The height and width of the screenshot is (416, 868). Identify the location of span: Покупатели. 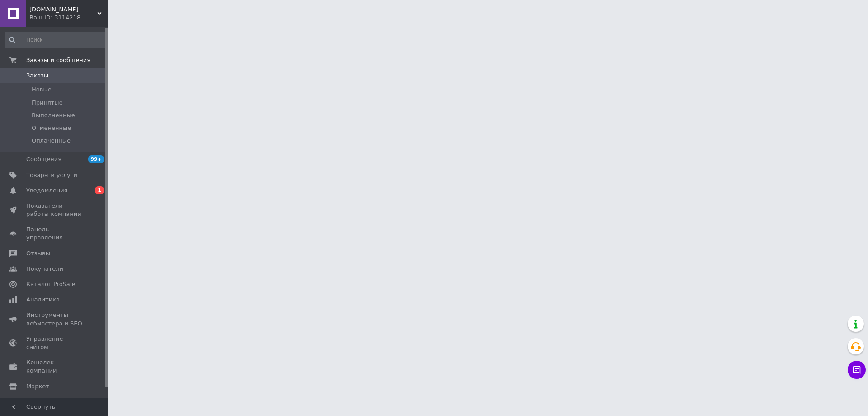
(45, 269).